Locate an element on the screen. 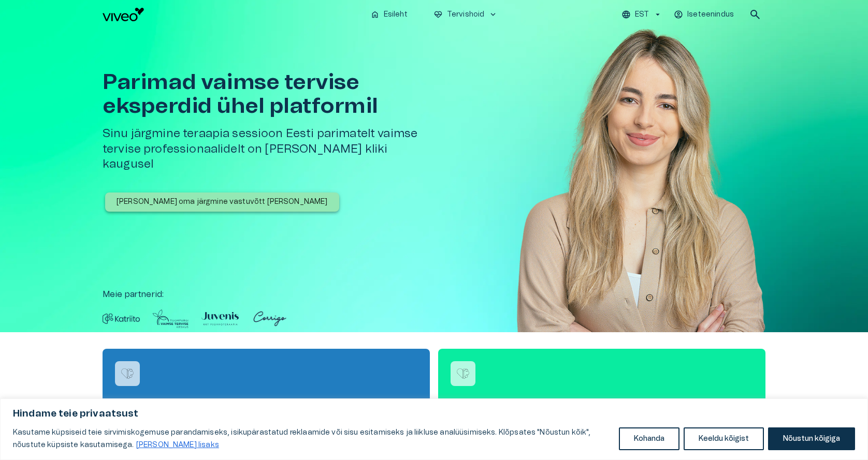  a: Navigate to homepage is located at coordinates (232, 14).